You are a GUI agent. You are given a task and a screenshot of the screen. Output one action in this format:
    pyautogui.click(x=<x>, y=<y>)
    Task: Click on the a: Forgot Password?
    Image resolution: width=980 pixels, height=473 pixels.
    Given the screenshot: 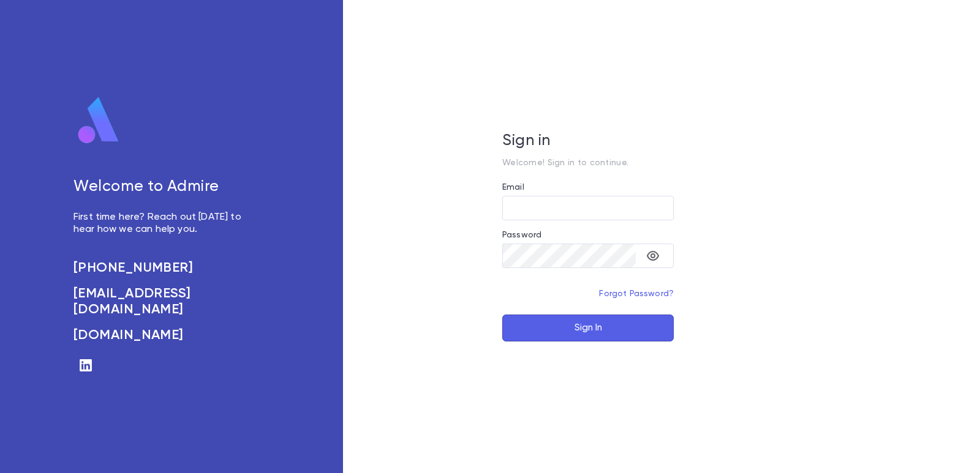 What is the action you would take?
    pyautogui.click(x=636, y=293)
    